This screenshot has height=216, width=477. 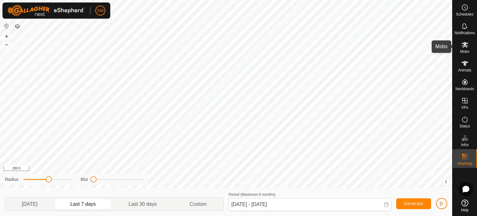 I want to click on span: Animals, so click(x=464, y=70).